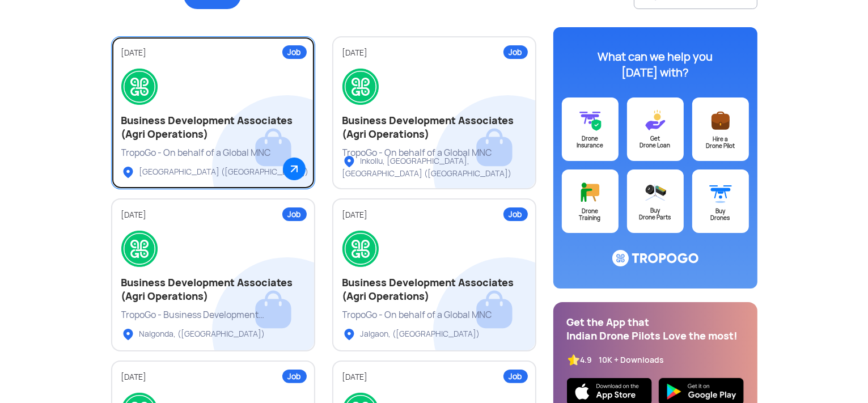  Describe the element at coordinates (590, 142) in the screenshot. I see `div: Drone Insurance` at that location.